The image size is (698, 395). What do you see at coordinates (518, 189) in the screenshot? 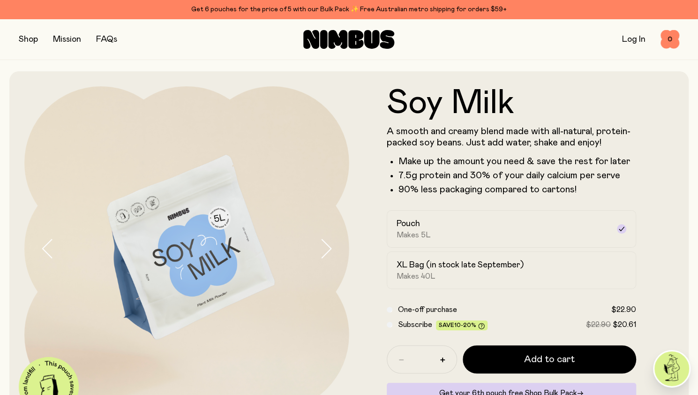
I see `p: 90% less packaging compared to cartons!` at bounding box center [518, 189].